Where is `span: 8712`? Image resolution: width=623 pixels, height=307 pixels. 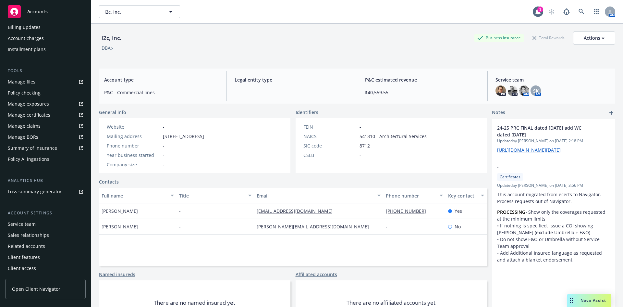 span: 8712 is located at coordinates (365, 145).